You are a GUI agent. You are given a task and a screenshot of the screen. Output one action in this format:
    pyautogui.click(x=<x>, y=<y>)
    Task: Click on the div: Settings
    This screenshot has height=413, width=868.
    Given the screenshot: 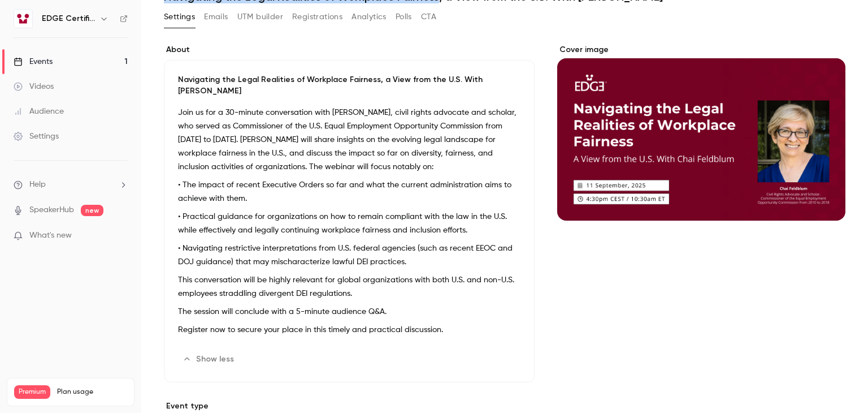 What is the action you would take?
    pyautogui.click(x=36, y=136)
    